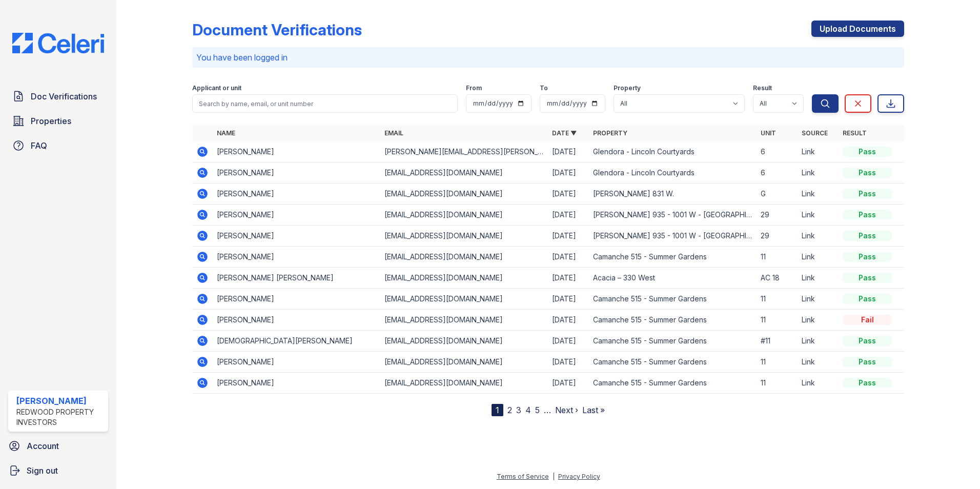 The width and height of the screenshot is (980, 489). Describe the element at coordinates (815, 133) in the screenshot. I see `a: Source` at that location.